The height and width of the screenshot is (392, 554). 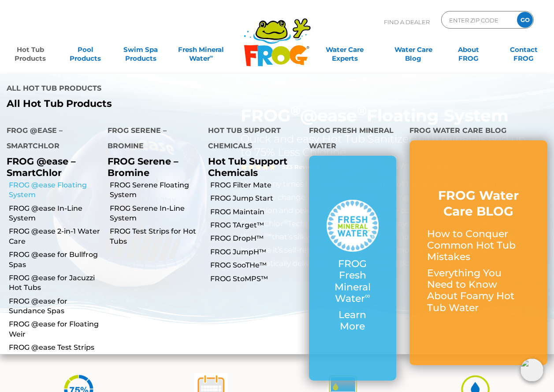 What do you see at coordinates (478, 246) in the screenshot?
I see `p: How to Conquer Common Hot Tub Mistakes` at bounding box center [478, 246].